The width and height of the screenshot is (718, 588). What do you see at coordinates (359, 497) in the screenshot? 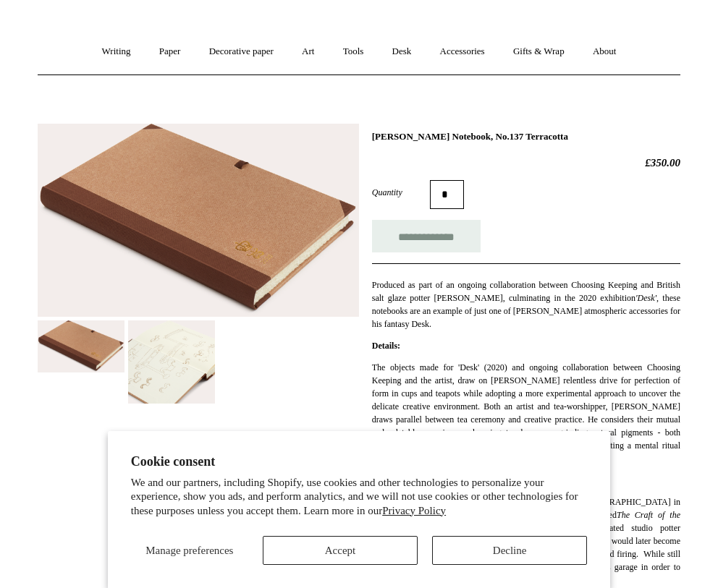
I see `p: We and our partners, including Shopify, use cookies and other technologies to personalize your ex...` at bounding box center [359, 497].